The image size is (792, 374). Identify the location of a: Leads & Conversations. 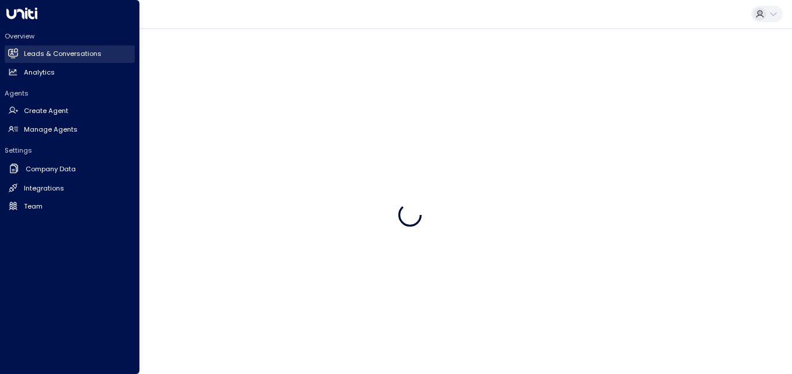
(69, 54).